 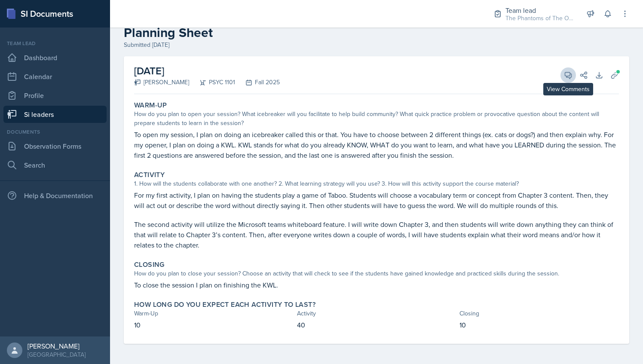 What do you see at coordinates (149, 175) in the screenshot?
I see `label: Activity` at bounding box center [149, 175].